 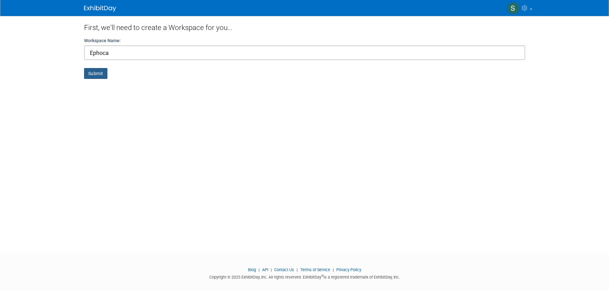 I want to click on img: Steve Witte, so click(x=513, y=8).